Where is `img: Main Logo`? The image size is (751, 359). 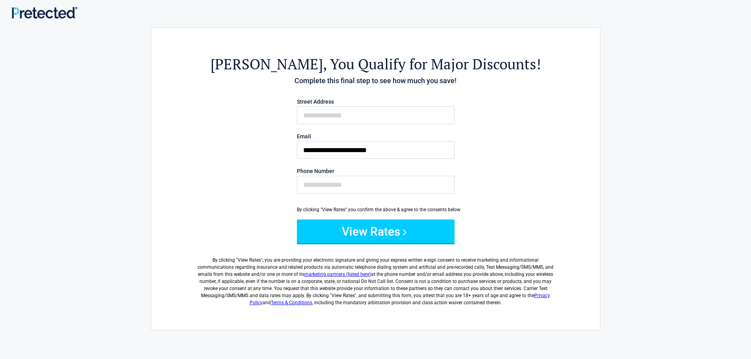 img: Main Logo is located at coordinates (45, 13).